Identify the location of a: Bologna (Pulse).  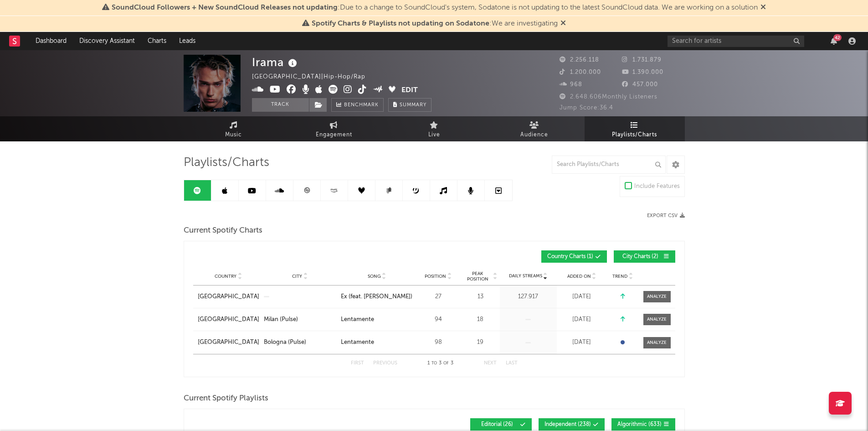
(300, 342).